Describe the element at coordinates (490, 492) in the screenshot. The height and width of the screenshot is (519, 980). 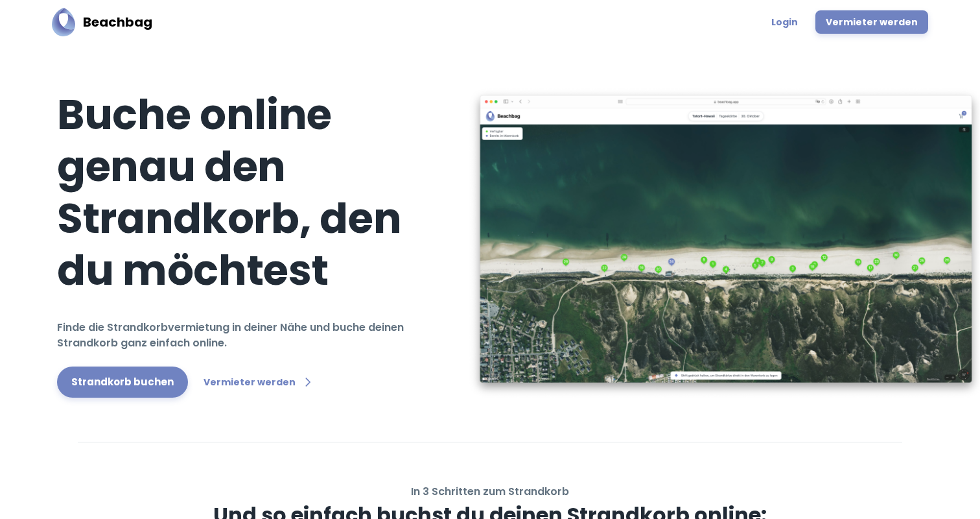
I see `h6: In 3 Schritten zum Strandkorb` at that location.